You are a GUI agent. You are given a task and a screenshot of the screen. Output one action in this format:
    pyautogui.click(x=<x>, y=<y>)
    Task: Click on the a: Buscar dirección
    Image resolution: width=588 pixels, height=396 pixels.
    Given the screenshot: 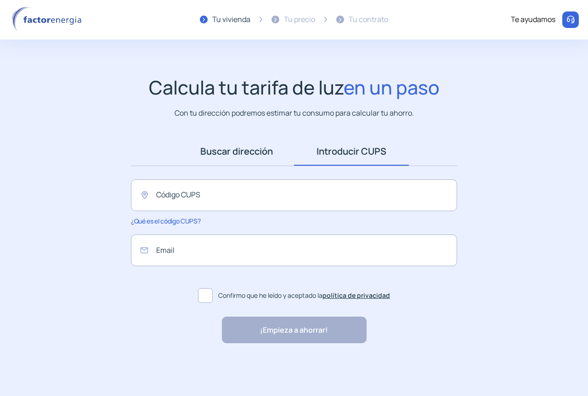 What is the action you would take?
    pyautogui.click(x=236, y=151)
    